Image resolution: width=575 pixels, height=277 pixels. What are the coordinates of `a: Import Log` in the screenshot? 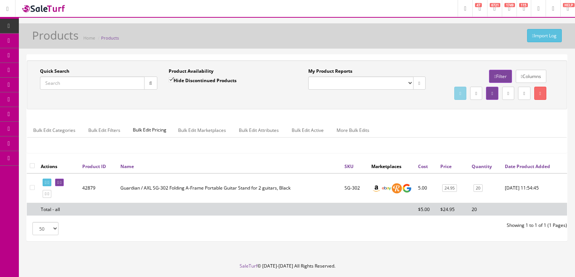 It's located at (545, 35).